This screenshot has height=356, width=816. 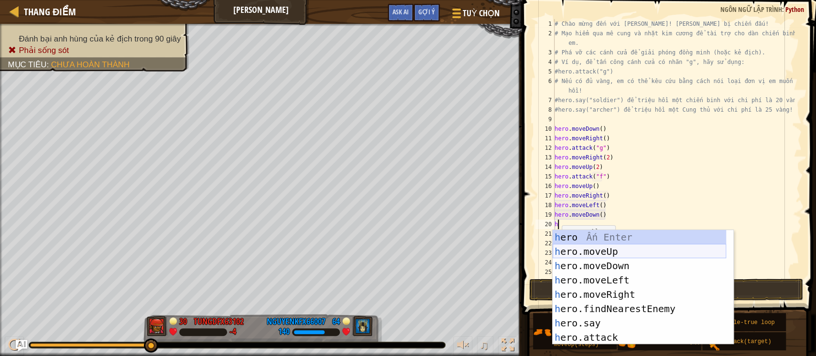 What do you see at coordinates (545, 148) in the screenshot?
I see `div: 12` at bounding box center [545, 148].